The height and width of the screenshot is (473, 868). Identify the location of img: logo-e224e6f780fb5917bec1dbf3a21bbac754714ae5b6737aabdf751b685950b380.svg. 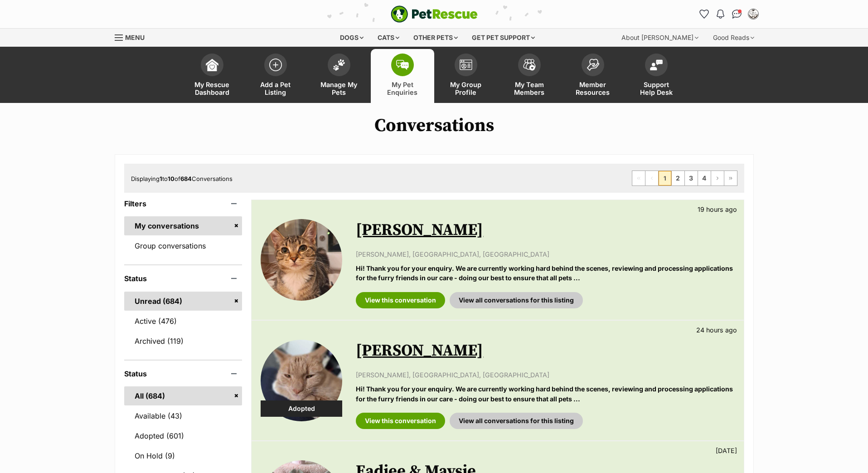
(434, 14).